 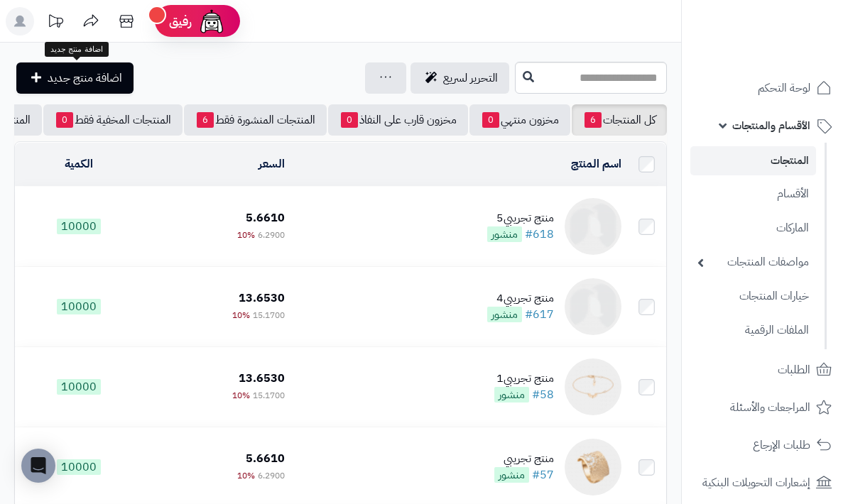 I want to click on a: #617, so click(x=539, y=314).